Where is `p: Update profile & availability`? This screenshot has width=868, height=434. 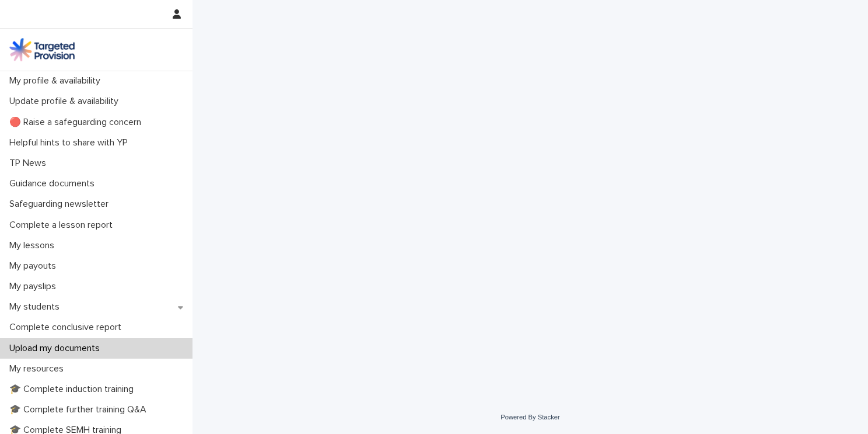 p: Update profile & availability is located at coordinates (66, 101).